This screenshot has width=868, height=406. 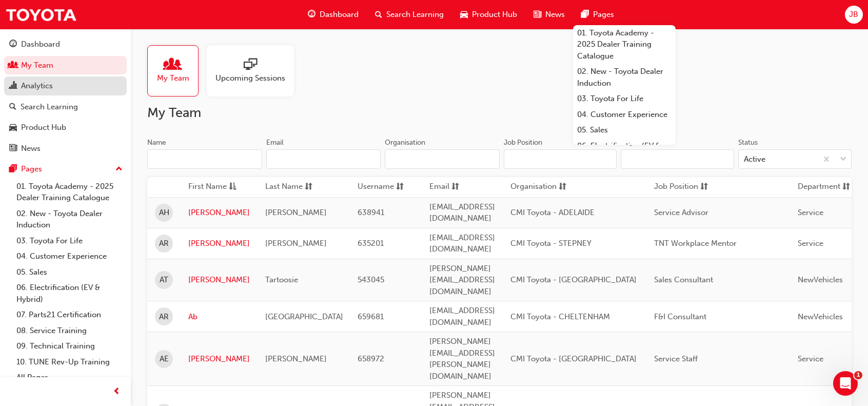 What do you see at coordinates (755, 159) in the screenshot?
I see `div: Active` at bounding box center [755, 159].